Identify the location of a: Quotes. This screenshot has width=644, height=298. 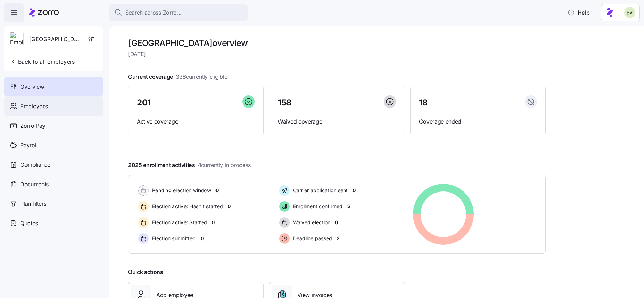
(54, 223).